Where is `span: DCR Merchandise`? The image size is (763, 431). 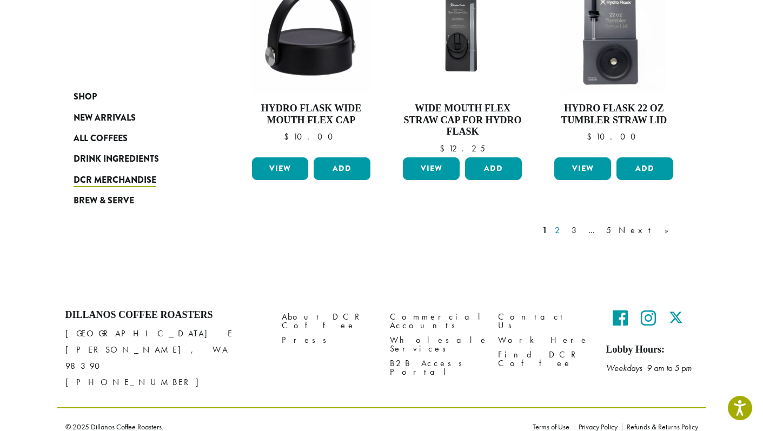 span: DCR Merchandise is located at coordinates (115, 180).